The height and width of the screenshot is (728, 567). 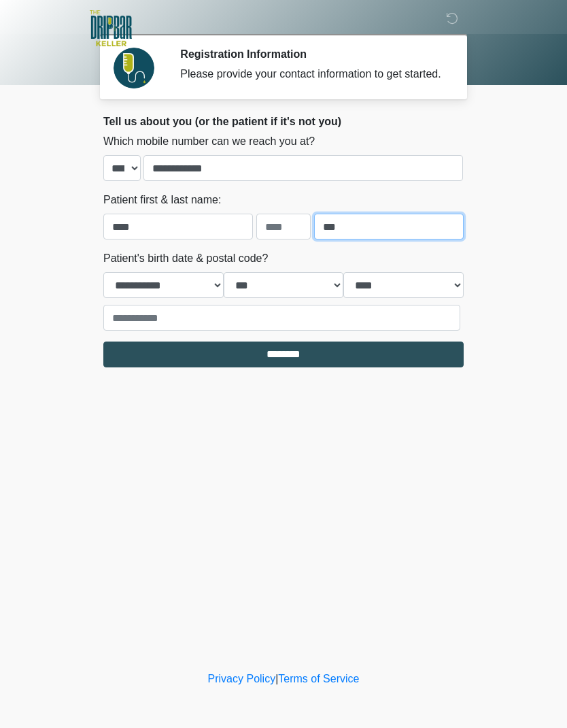 I want to click on label: Patient's birth date & postal code?, so click(x=186, y=259).